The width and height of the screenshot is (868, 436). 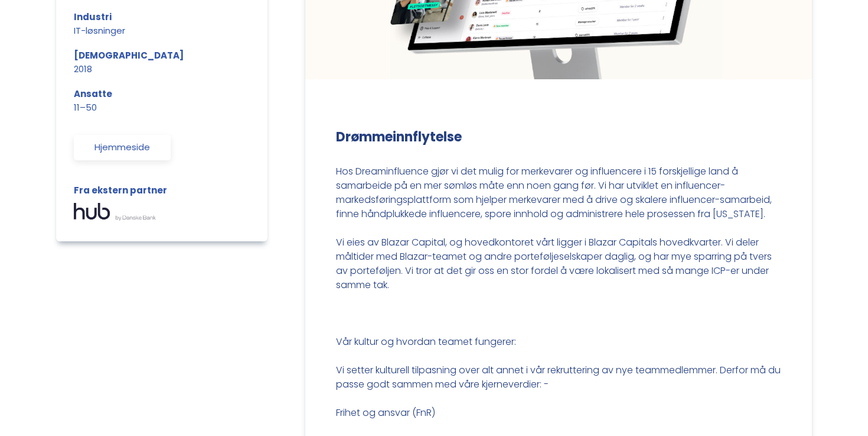 I want to click on font: Hjemmeside, so click(x=122, y=147).